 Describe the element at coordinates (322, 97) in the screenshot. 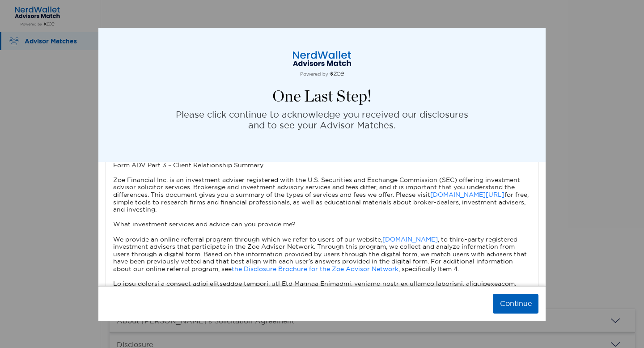

I see `h4: One Last Step!` at that location.